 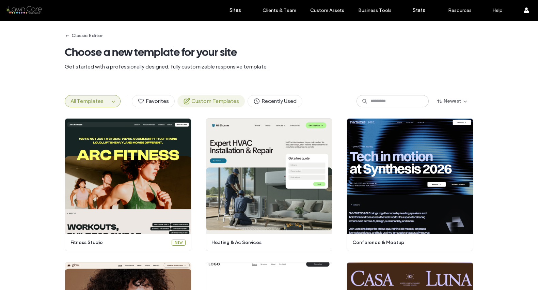 I want to click on label: Resources, so click(x=460, y=10).